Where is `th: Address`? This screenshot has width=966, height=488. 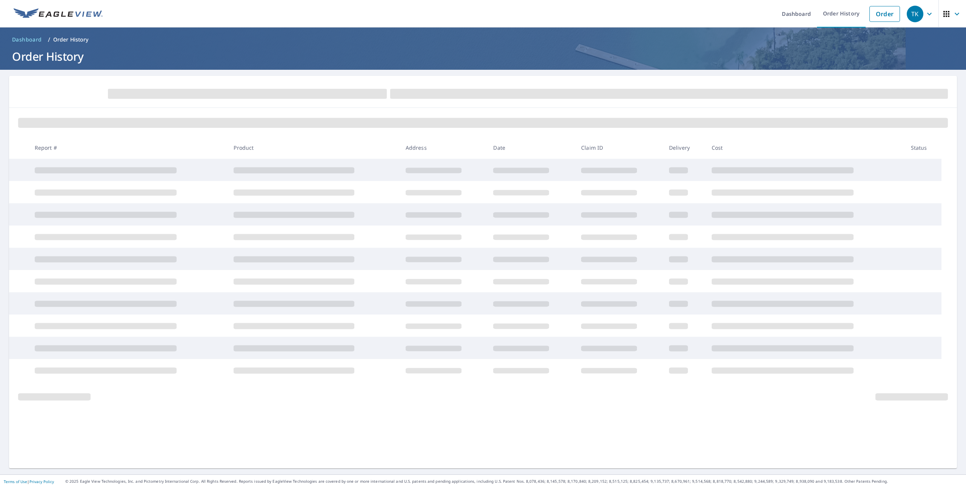
th: Address is located at coordinates (443, 148).